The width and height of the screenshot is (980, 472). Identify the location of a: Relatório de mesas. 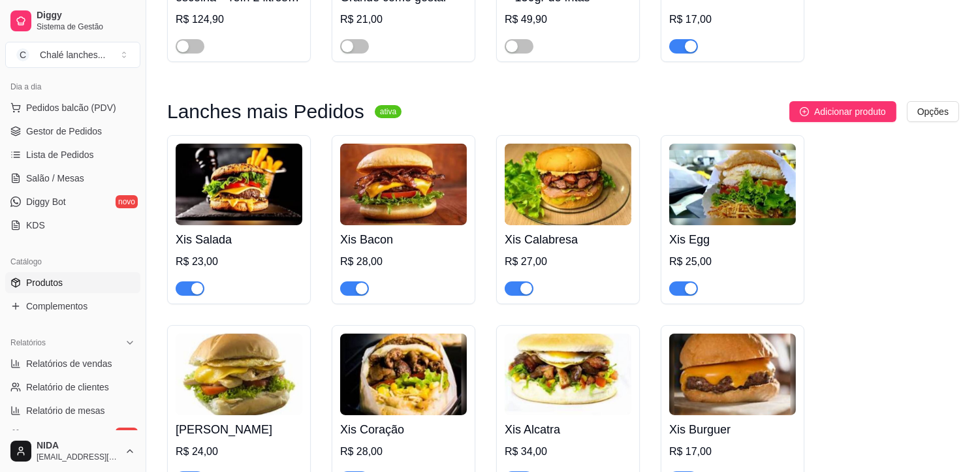
(72, 411).